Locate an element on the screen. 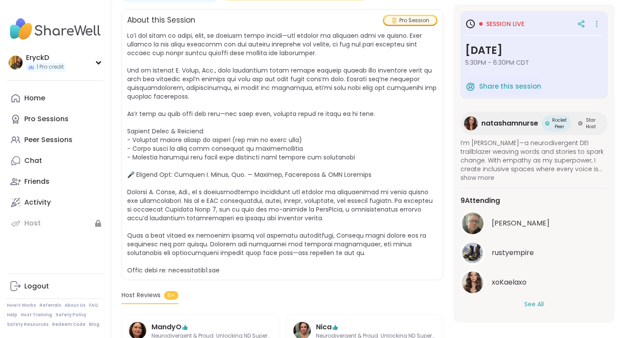 The image size is (625, 338). div: Pro Session is located at coordinates (410, 20).